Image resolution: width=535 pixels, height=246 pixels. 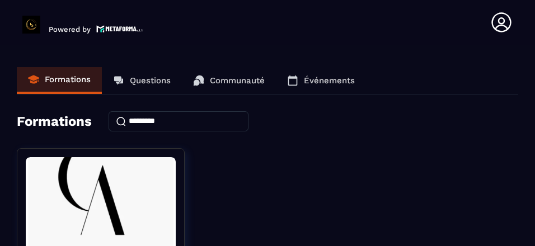 I want to click on h4: Formations, so click(x=54, y=121).